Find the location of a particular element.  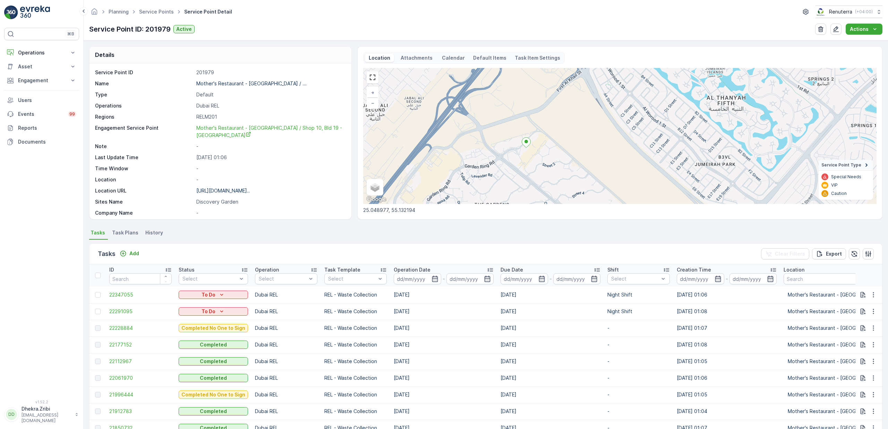

a: 22228884 is located at coordinates (141, 328).